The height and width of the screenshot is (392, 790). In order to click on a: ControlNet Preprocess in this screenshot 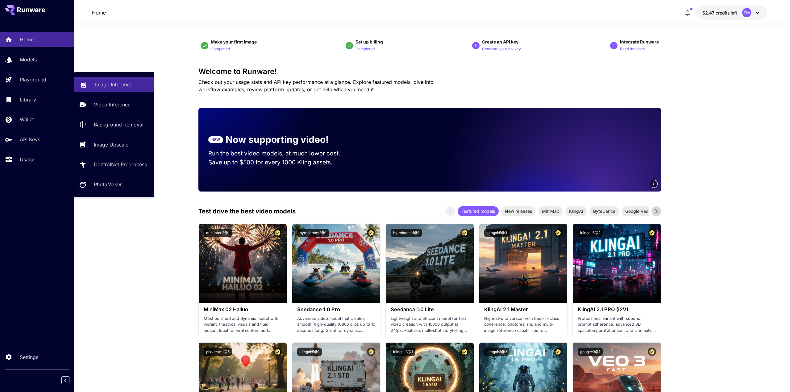, I will do `click(114, 164)`.